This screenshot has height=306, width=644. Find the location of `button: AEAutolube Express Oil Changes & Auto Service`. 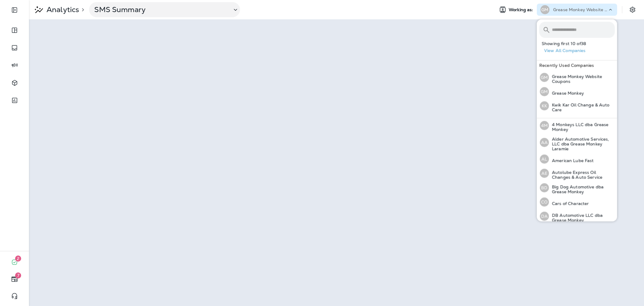

button: AEAutolube Express Oil Changes & Auto Service is located at coordinates (577, 173).